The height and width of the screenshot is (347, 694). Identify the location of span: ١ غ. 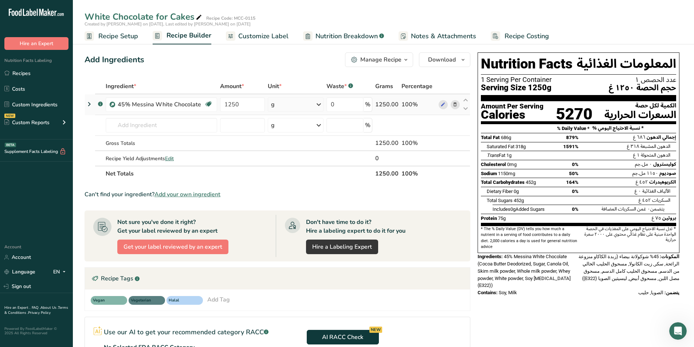
(636, 155).